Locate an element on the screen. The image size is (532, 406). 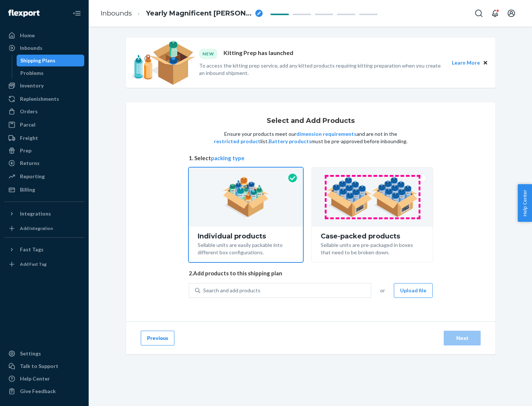
span: 2. Add products to this shipping plan is located at coordinates (311, 273).